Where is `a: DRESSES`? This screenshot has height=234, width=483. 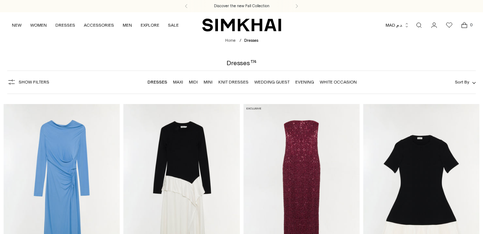
a: DRESSES is located at coordinates (65, 25).